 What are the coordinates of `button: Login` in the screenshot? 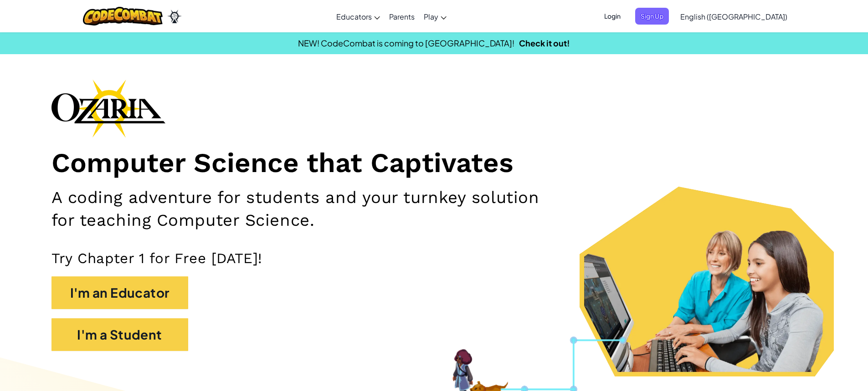 It's located at (613, 16).